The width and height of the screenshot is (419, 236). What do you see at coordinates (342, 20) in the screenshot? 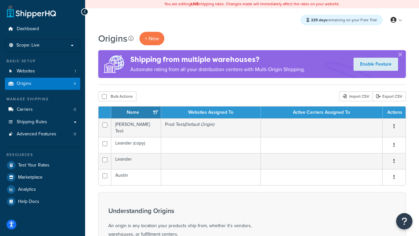
I see `div: remaining on your Free Trial` at bounding box center [342, 20].